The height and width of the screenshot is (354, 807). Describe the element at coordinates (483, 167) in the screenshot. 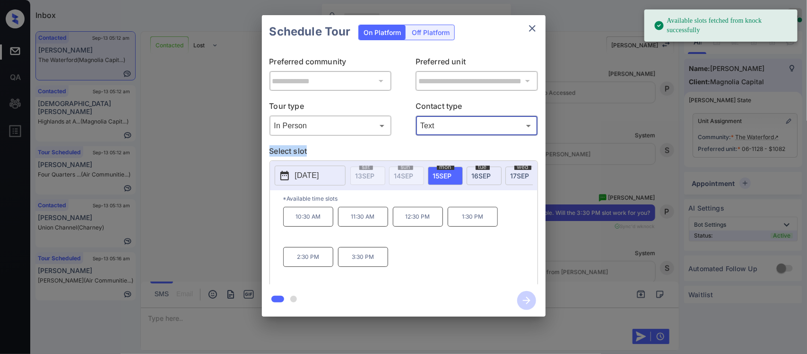

I see `span: tue` at that location.